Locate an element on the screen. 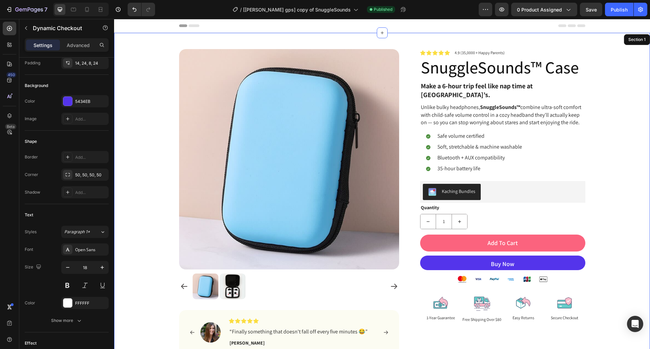 The height and width of the screenshot is (349, 650). div: Shadow is located at coordinates (33, 192).